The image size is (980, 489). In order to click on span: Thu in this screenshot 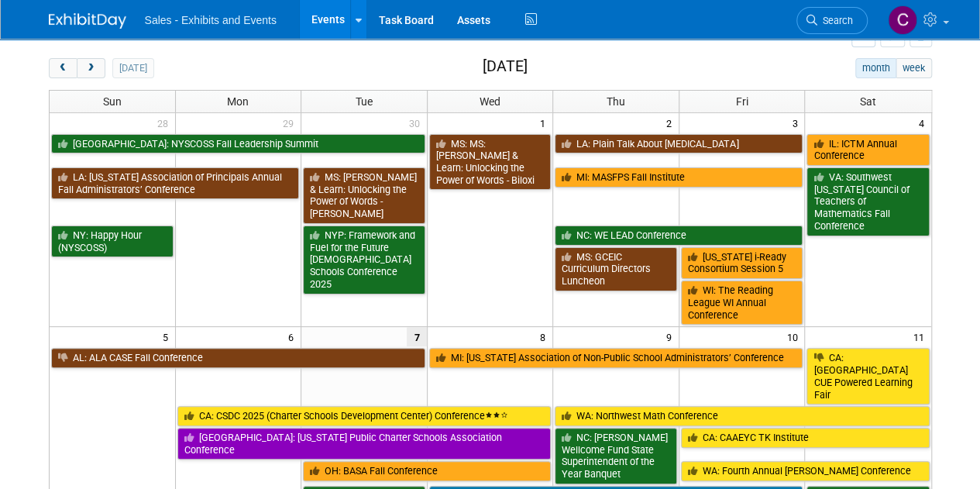, I will do `click(616, 102)`.